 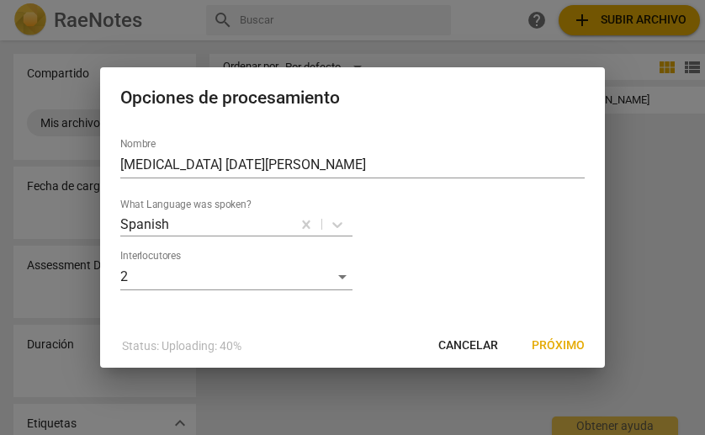 What do you see at coordinates (138, 145) in the screenshot?
I see `label: Nombre` at bounding box center [138, 145].